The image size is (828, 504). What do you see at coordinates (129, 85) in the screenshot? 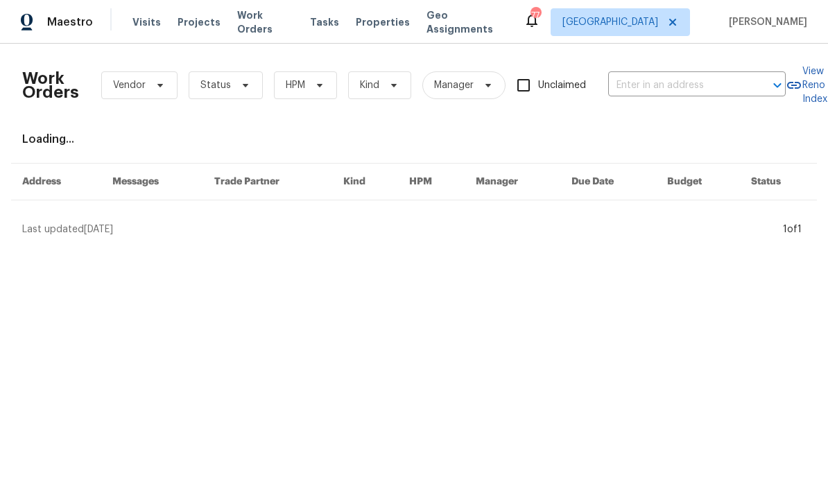
I see `span: Vendor` at bounding box center [129, 85].